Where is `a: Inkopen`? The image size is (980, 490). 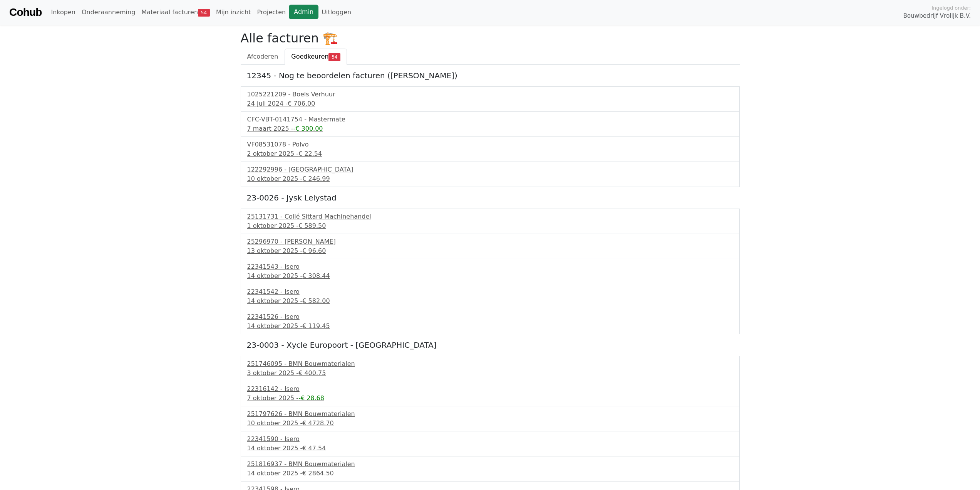 a: Inkopen is located at coordinates (63, 12).